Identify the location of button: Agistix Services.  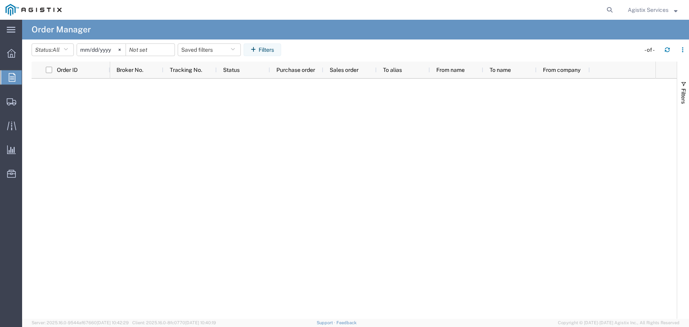
(653, 10).